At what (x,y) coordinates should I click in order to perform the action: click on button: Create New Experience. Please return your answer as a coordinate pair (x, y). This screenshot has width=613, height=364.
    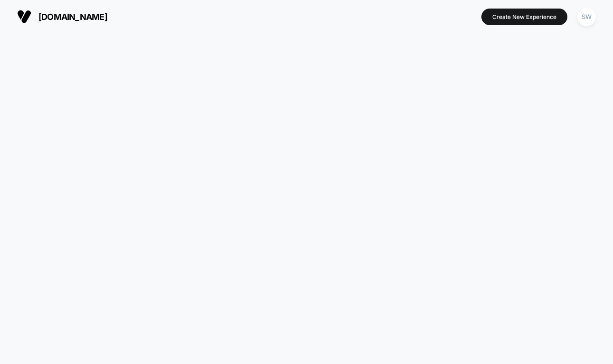
    Looking at the image, I should click on (524, 17).